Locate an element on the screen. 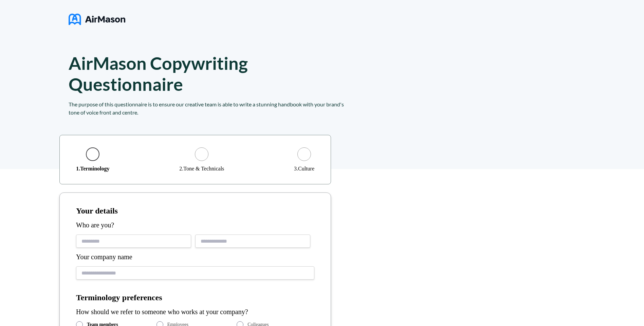 The height and width of the screenshot is (326, 644). h1: Terminology preferences is located at coordinates (195, 298).